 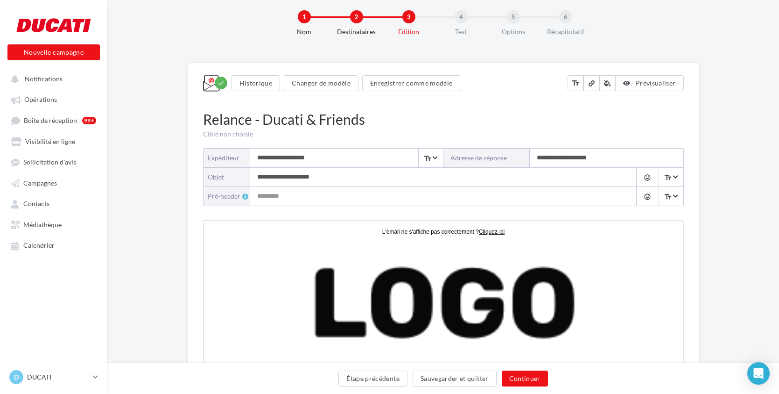 What do you see at coordinates (54, 99) in the screenshot?
I see `a: Opérations` at bounding box center [54, 99].